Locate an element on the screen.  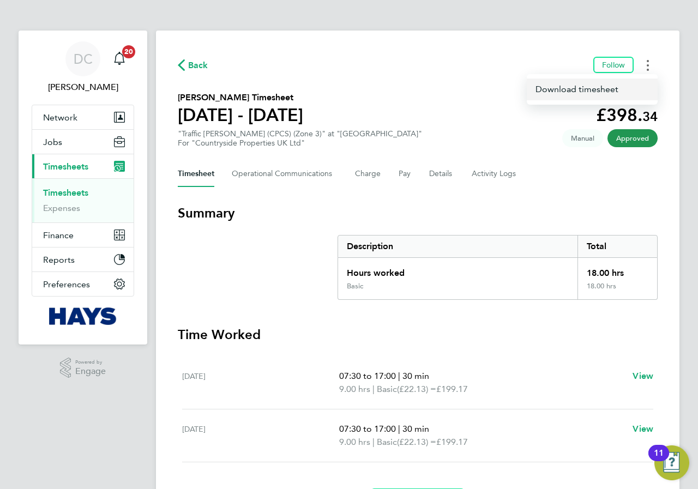
span: Engage is located at coordinates (90, 371).